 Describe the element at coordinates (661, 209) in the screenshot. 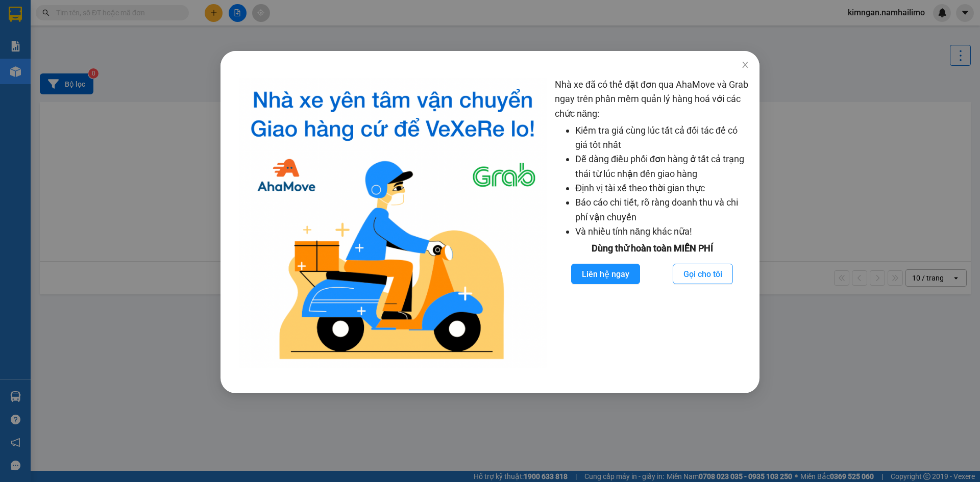

I see `li: Báo cáo chi tiết, rõ ràng doanh thu và chi phí vận chuyển` at that location.